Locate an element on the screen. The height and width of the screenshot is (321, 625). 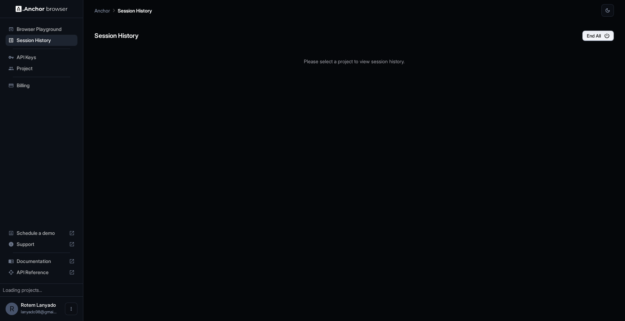
span: Rotem Lanyado is located at coordinates (38, 304).